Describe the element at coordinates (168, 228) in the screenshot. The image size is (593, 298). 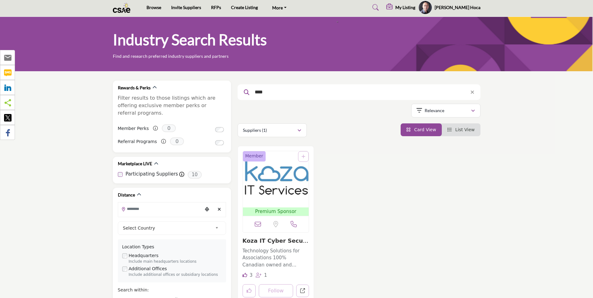
I see `span: Select Country` at that location.